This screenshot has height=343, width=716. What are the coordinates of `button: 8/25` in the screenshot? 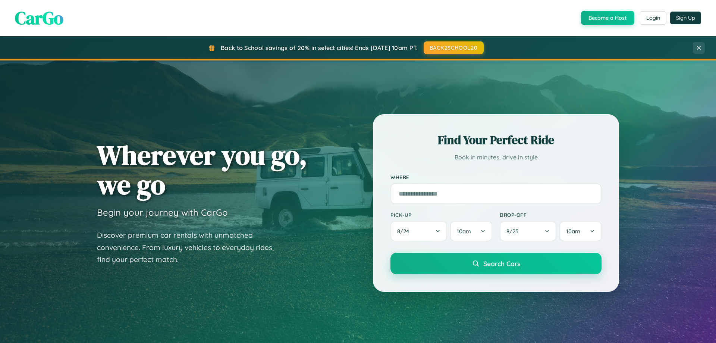 It's located at (528, 231).